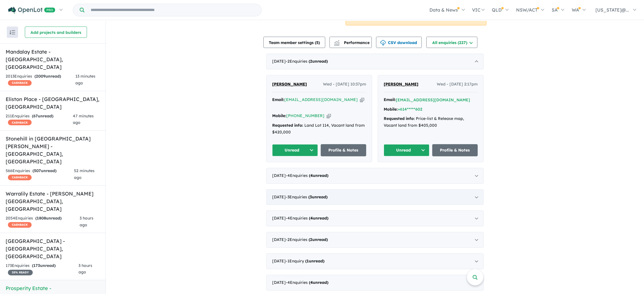  What do you see at coordinates (307, 197) in the screenshot?
I see `span: - 3 Enquir ies` at bounding box center [307, 197].